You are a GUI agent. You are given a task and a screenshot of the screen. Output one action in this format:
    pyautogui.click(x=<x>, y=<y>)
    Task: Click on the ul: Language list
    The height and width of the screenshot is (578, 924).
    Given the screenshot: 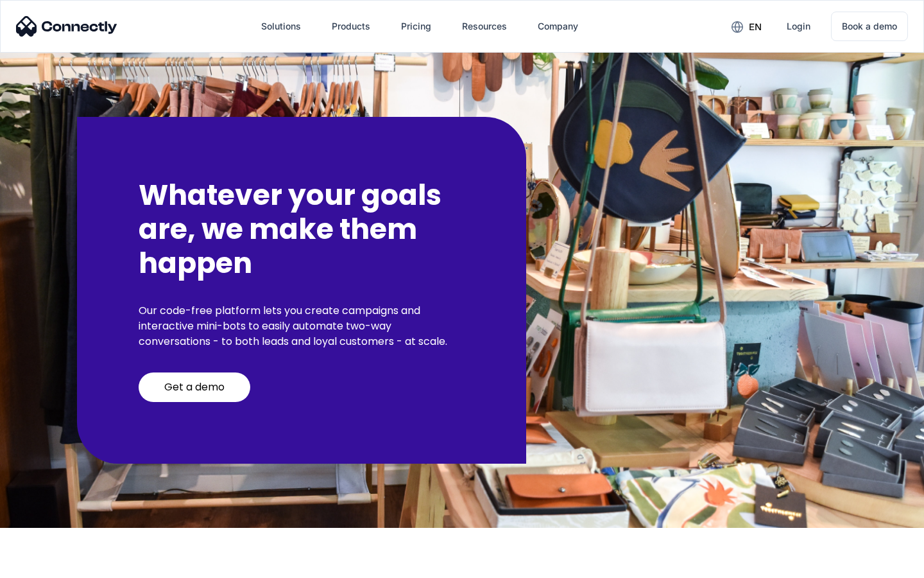 What is the action you would take?
    pyautogui.click(x=51, y=564)
    